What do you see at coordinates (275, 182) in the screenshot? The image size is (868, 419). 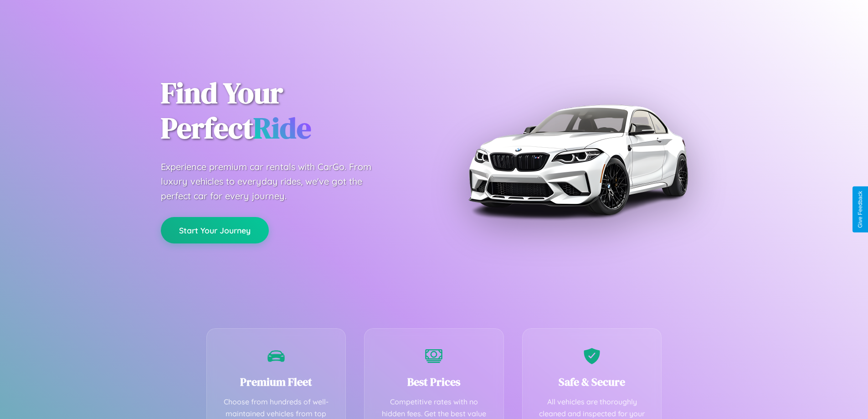 I see `p: Experience premium car rentals with CarGo. From luxury vehicles to everyday rides, we've got the ...` at bounding box center [275, 182].